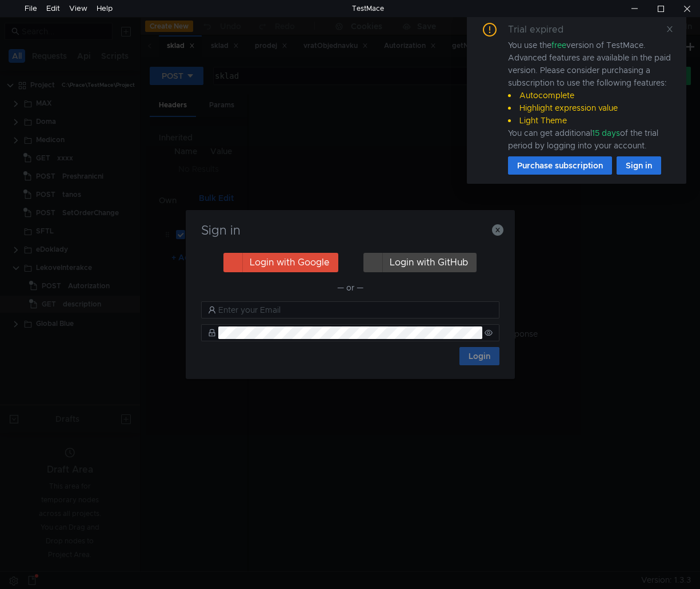 This screenshot has height=589, width=700. I want to click on div: You use the version of TestMace. Advanced features are available in the paid version. Please cons..., so click(590, 95).